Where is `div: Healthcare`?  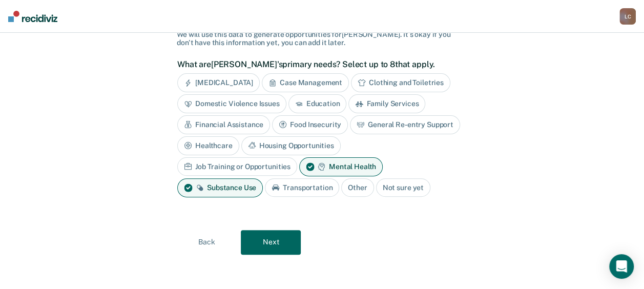
div: Healthcare is located at coordinates (208, 145).